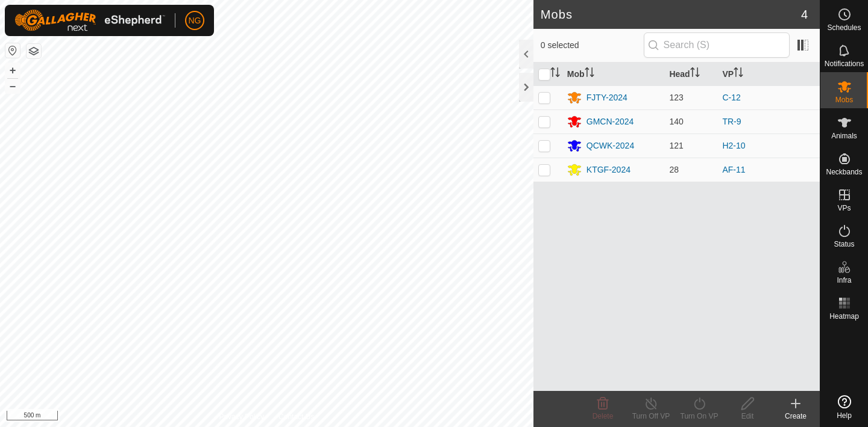 Image resolution: width=868 pixels, height=427 pixels. What do you see at coordinates (675, 146) in the screenshot?
I see `span: 121` at bounding box center [675, 146].